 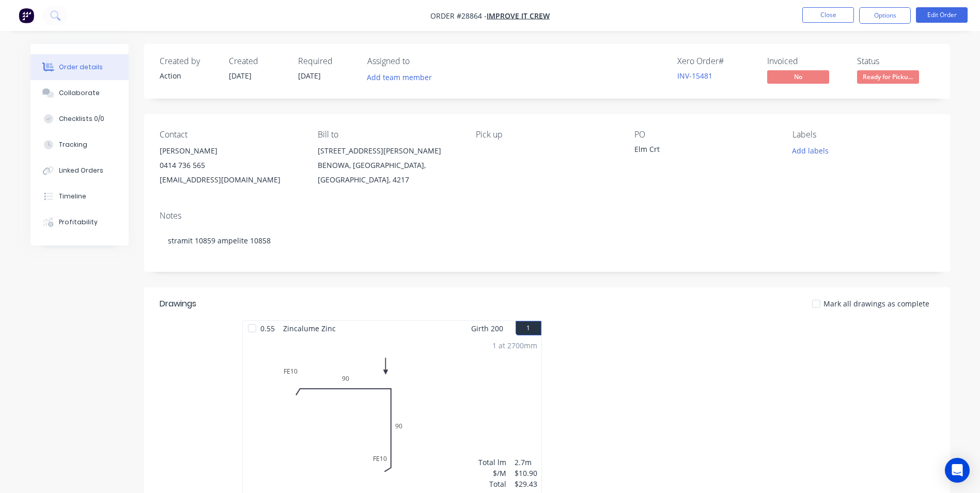 What do you see at coordinates (515, 345) in the screenshot?
I see `div: 1 at 2700mm` at bounding box center [515, 345].